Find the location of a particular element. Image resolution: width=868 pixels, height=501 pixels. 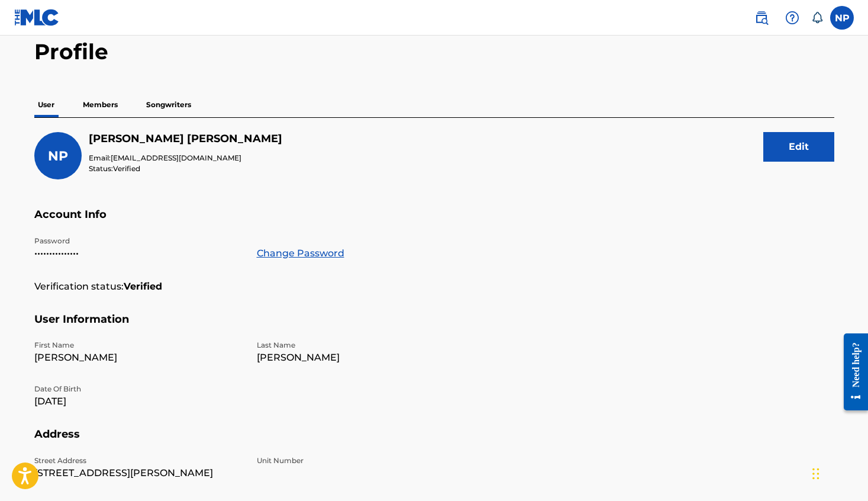

img: help is located at coordinates (792, 18).